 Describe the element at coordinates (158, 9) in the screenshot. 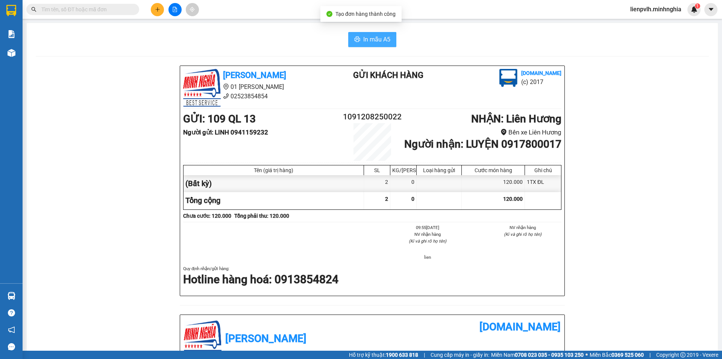

I see `span: plus` at that location.